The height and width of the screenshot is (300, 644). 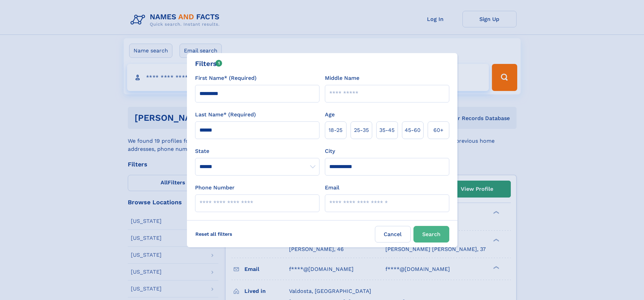 What do you see at coordinates (214, 234) in the screenshot?
I see `label: Reset all filters` at bounding box center [214, 234].